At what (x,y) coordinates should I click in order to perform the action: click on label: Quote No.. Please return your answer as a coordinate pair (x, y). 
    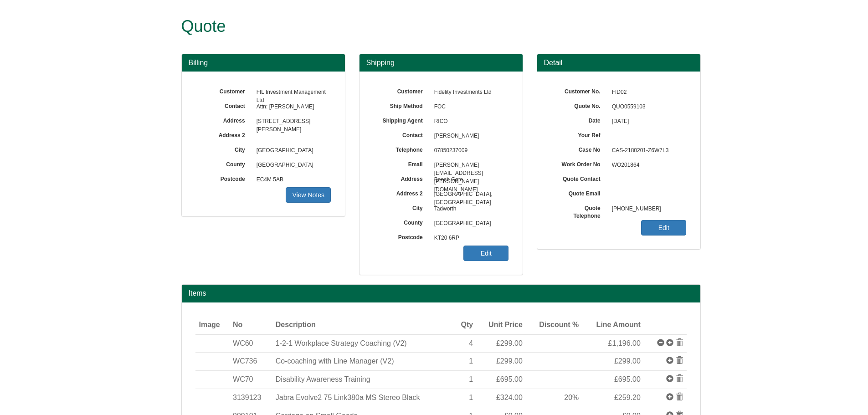
    Looking at the image, I should click on (579, 105).